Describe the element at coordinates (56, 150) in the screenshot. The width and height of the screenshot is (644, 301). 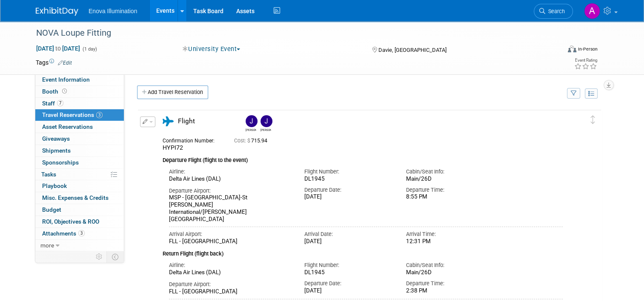
I see `span: Shipments` at that location.